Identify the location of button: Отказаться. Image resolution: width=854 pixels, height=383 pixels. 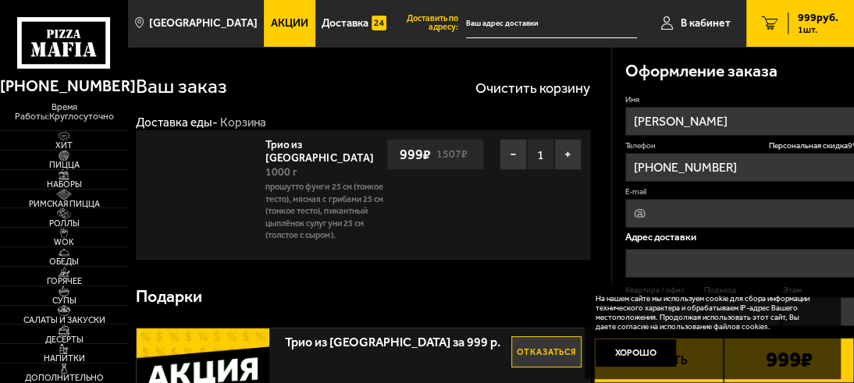
(546, 352).